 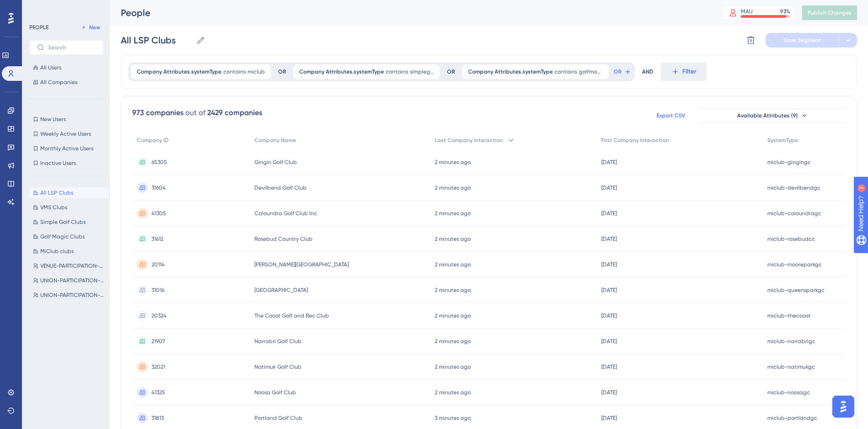 I want to click on span: OR, so click(x=617, y=72).